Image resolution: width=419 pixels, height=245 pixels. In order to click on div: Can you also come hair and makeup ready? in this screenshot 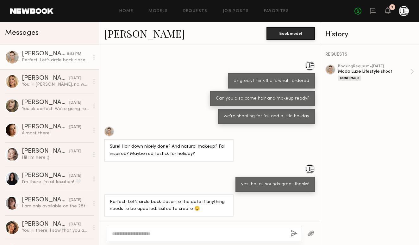, I will do `click(262, 99)`.